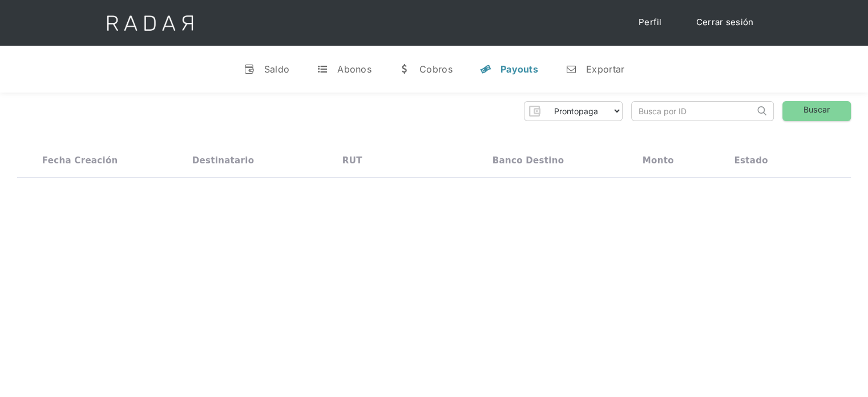  Describe the element at coordinates (404, 69) in the screenshot. I see `div: w` at that location.